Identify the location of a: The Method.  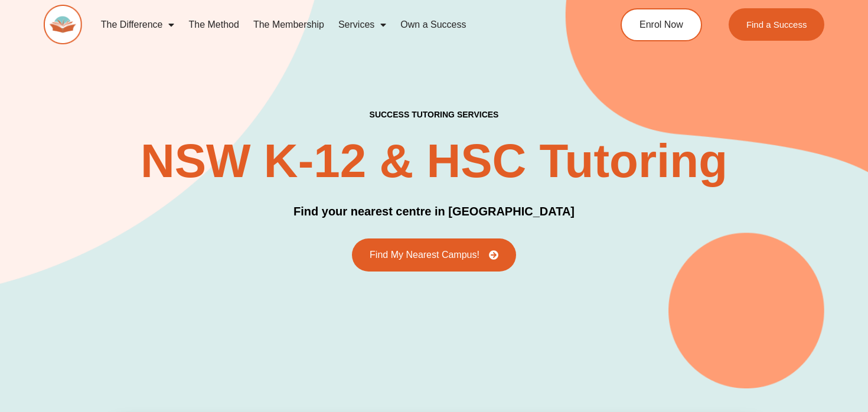
(213, 25).